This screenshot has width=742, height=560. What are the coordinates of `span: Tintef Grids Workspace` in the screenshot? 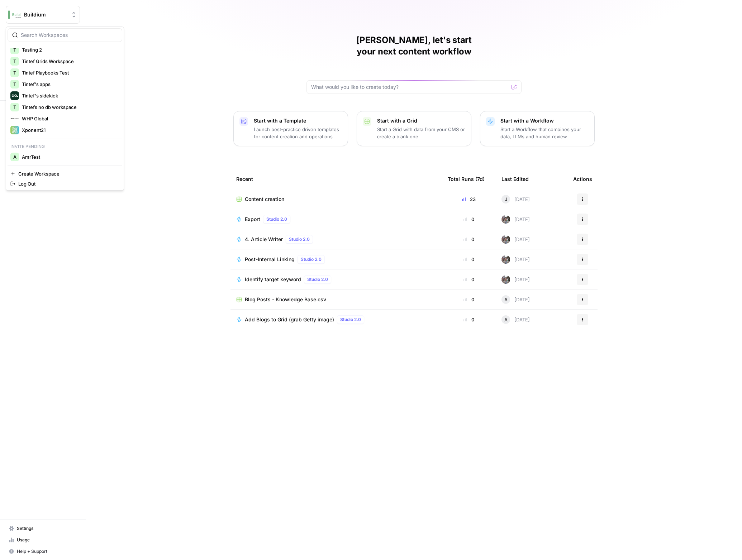 It's located at (69, 61).